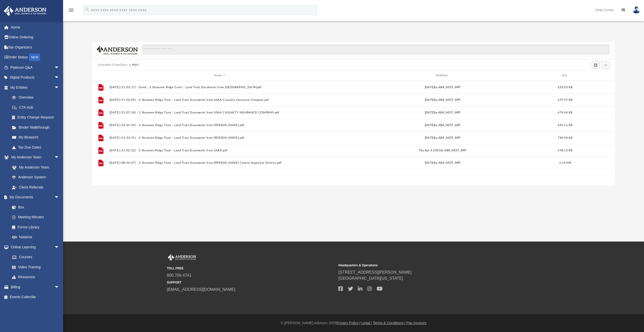 This screenshot has width=644, height=332. Describe the element at coordinates (37, 127) in the screenshot. I see `a: Binder Walkthrough` at that location.